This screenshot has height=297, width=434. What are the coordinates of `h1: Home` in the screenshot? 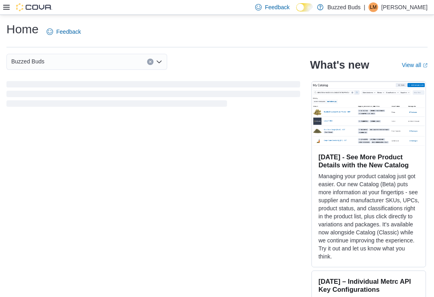 It's located at (22, 29).